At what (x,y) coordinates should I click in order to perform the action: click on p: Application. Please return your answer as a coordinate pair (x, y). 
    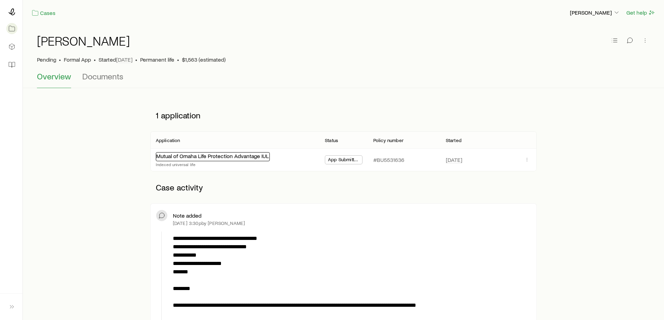
    Looking at the image, I should click on (168, 140).